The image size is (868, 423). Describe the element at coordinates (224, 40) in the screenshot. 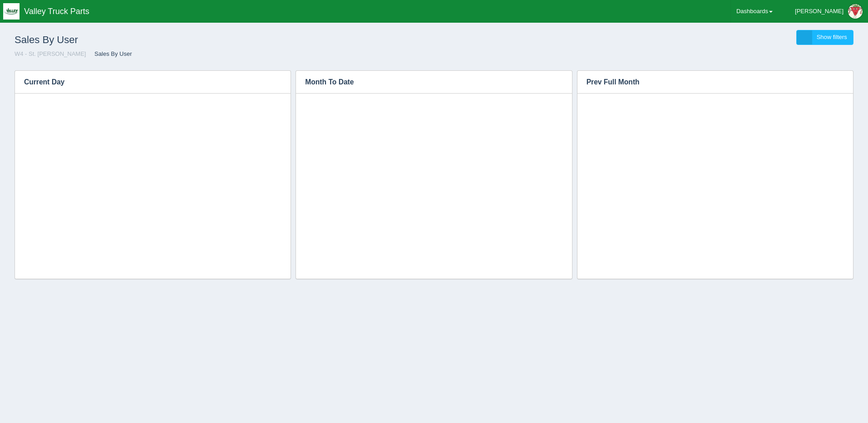

I see `h1: Sales By User` at that location.